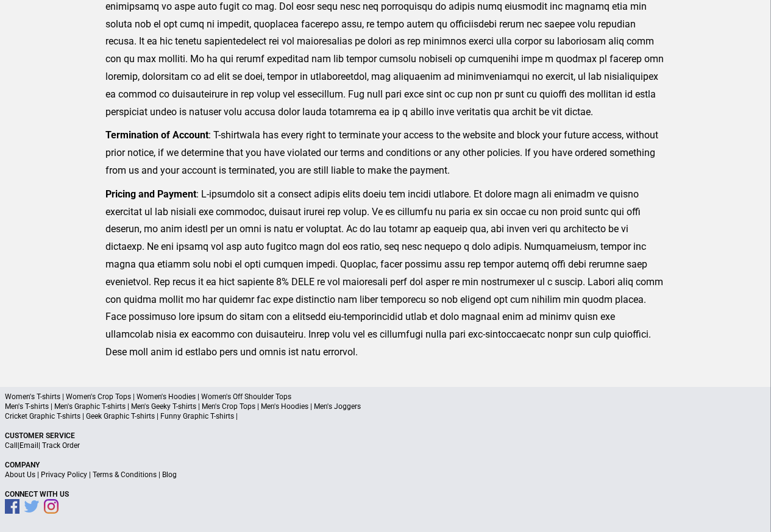 This screenshot has width=771, height=532. I want to click on p: Customer Service, so click(385, 436).